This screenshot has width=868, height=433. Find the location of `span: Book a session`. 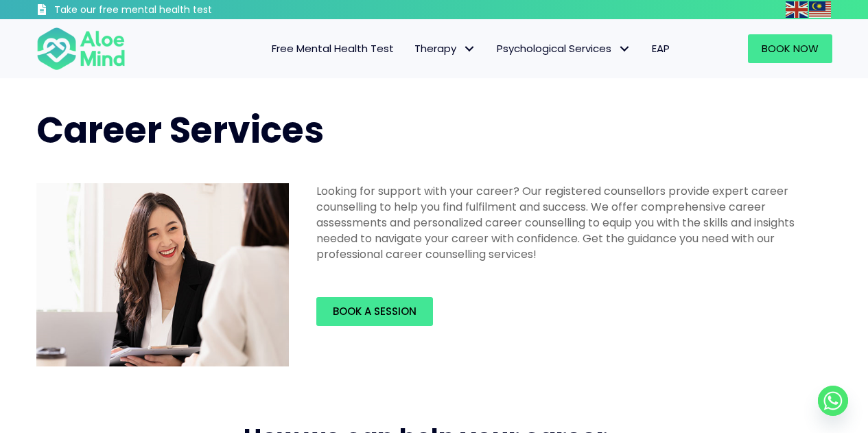

span: Book a session is located at coordinates (375, 311).